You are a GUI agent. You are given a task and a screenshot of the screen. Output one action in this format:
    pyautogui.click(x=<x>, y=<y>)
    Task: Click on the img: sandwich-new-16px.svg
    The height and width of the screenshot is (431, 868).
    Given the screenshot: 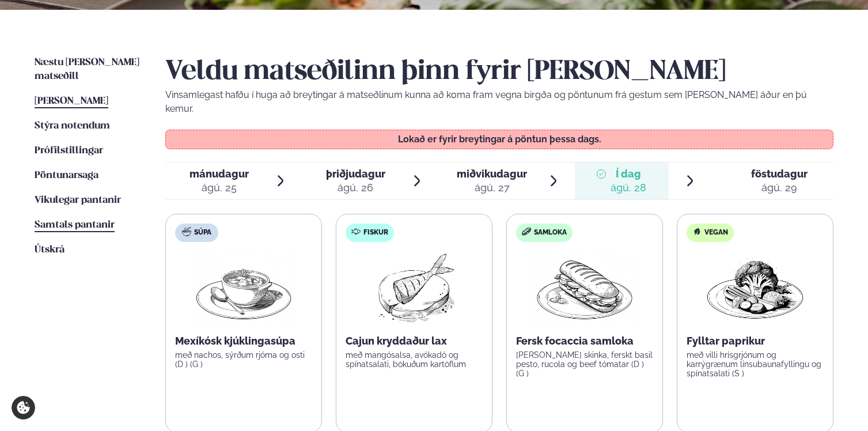 What is the action you would take?
    pyautogui.click(x=526, y=231)
    